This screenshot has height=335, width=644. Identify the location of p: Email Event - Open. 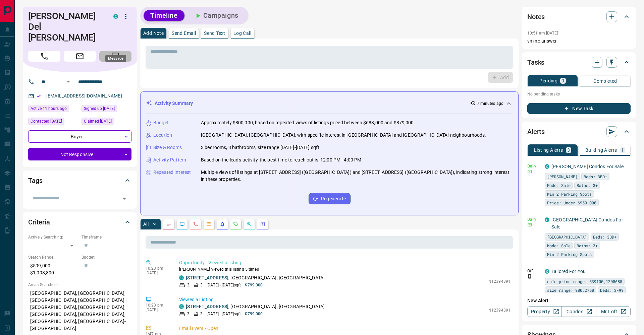
(345, 328).